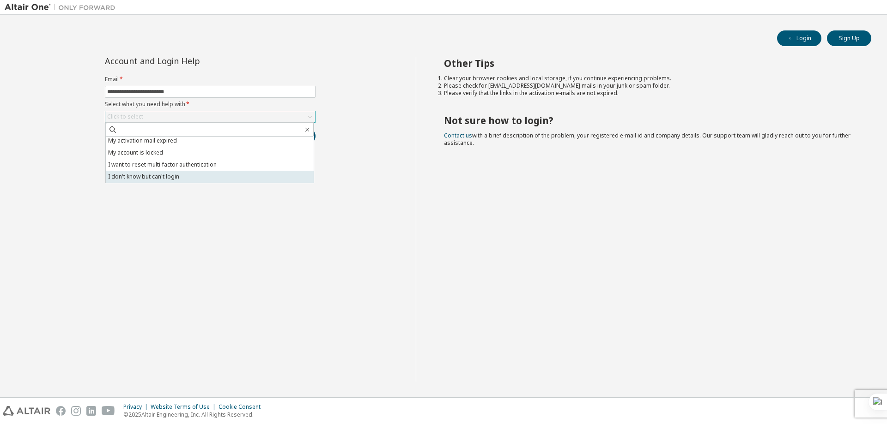 This screenshot has height=424, width=887. What do you see at coordinates (210, 141) in the screenshot?
I see `li: My activation mail expired` at bounding box center [210, 141].